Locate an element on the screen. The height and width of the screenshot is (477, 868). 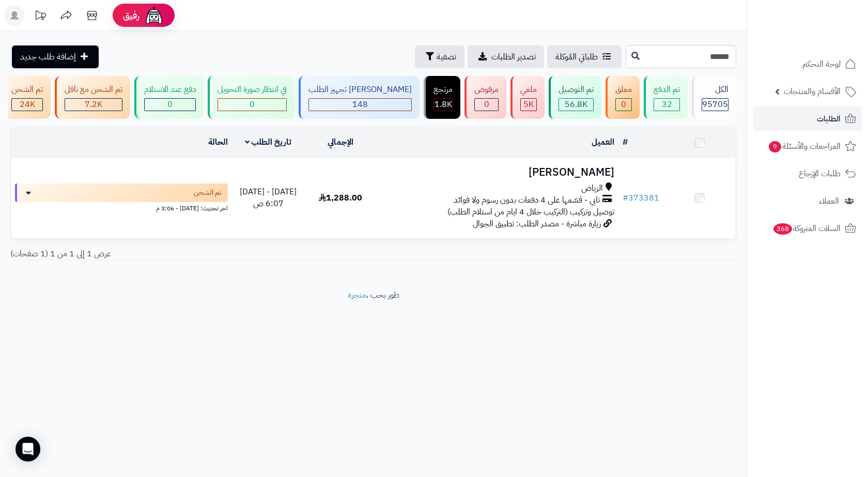
span: المراجعات والأسئلة is located at coordinates (804, 146).